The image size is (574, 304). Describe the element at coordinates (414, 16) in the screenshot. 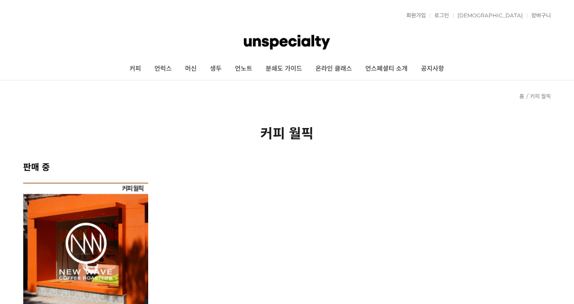

I see `a: 회원가입` at that location.